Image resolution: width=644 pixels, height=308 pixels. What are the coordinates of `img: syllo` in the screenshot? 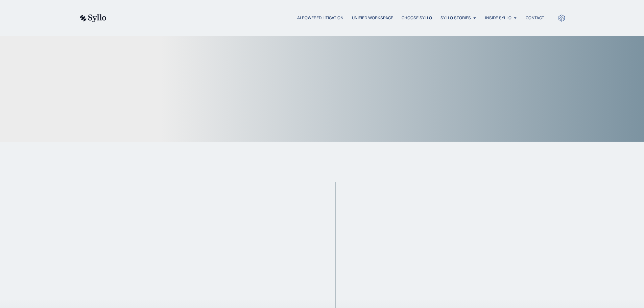 It's located at (93, 18).